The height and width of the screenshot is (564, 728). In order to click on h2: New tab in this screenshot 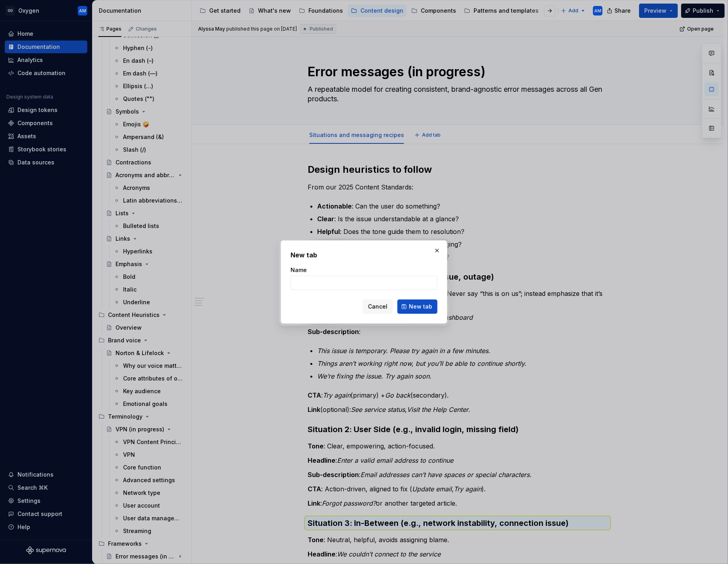, I will do `click(364, 255)`.